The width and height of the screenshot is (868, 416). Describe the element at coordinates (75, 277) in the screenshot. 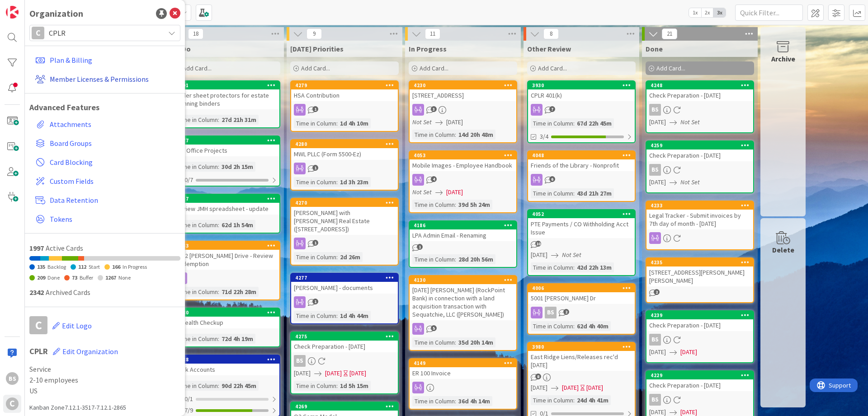

I see `span: 73` at that location.